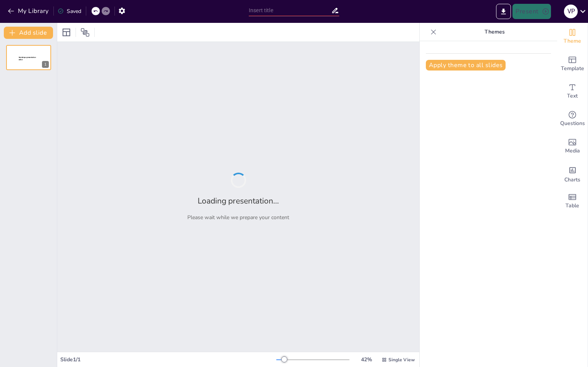 This screenshot has width=588, height=367. What do you see at coordinates (572, 36) in the screenshot?
I see `div: Change the overall theme` at bounding box center [572, 36].